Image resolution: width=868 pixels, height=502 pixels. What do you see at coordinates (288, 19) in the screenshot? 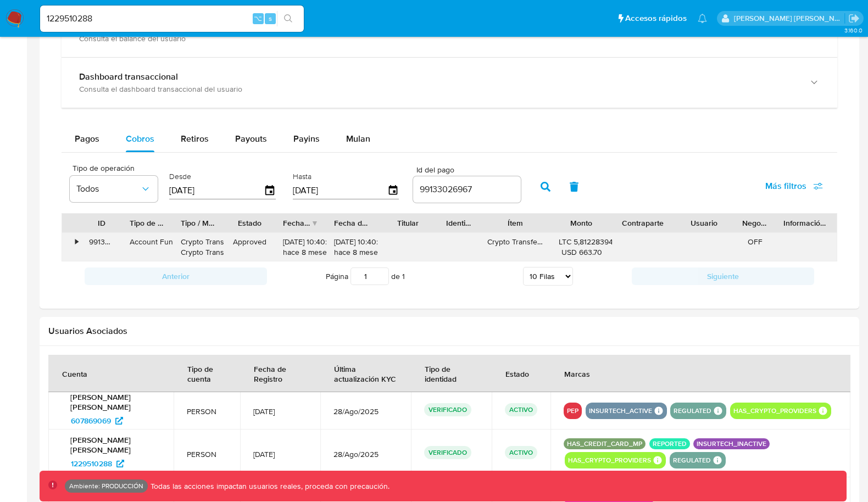
I see `button: search-icon` at bounding box center [288, 19].